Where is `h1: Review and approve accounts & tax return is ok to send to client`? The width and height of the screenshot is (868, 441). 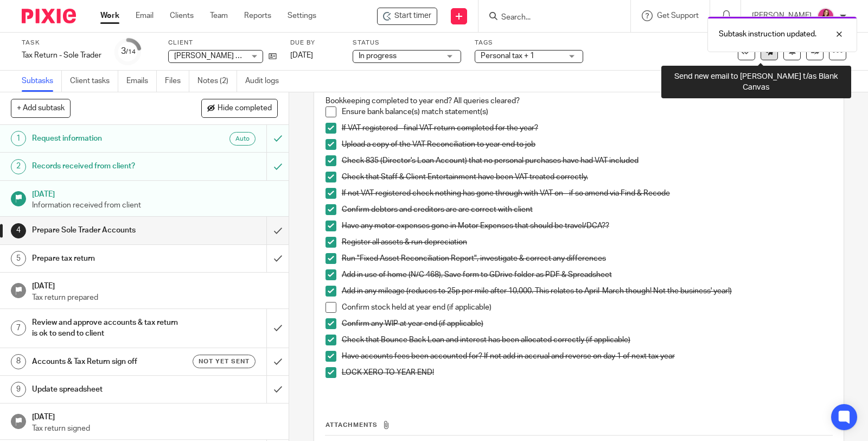
h1: Review and approve accounts & tax return is ok to send to client is located at coordinates (106, 328).